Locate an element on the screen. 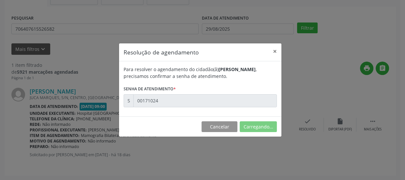  button: Cancelar is located at coordinates (220, 127).